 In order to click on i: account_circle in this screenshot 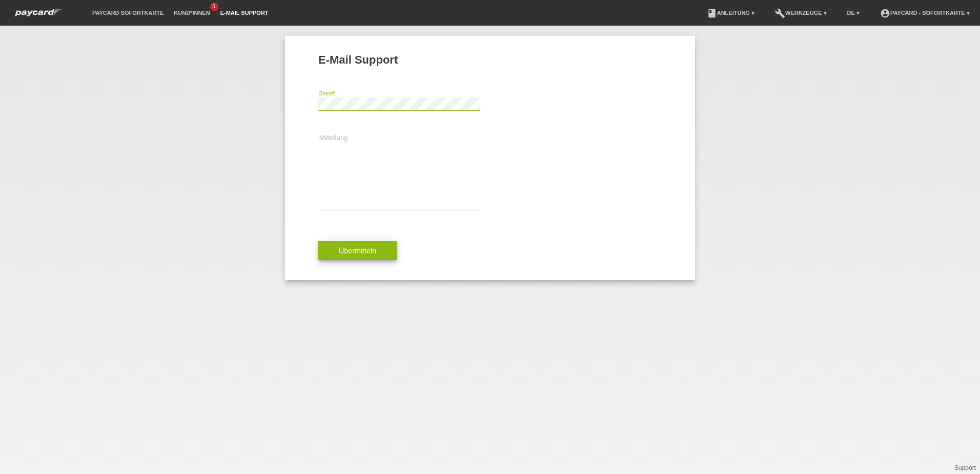, I will do `click(886, 13)`.